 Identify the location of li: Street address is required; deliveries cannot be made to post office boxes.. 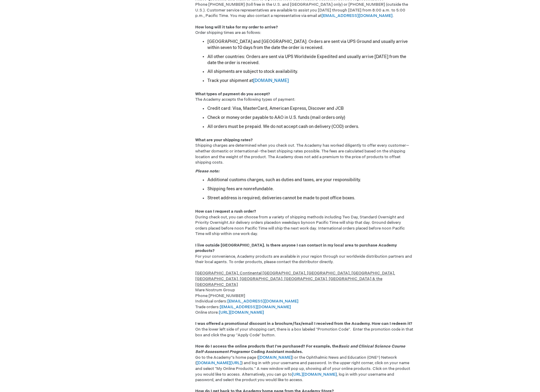
(311, 198).